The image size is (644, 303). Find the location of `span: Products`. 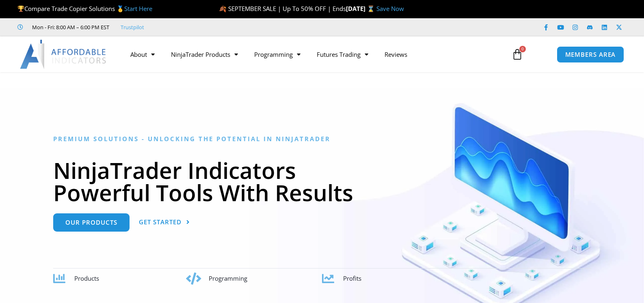

span: Products is located at coordinates (86, 278).